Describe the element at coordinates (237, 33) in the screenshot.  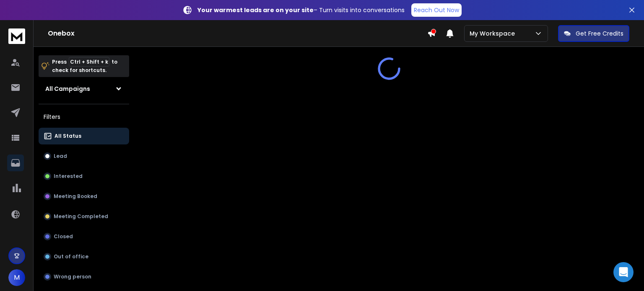
I see `h1: Onebox` at that location.